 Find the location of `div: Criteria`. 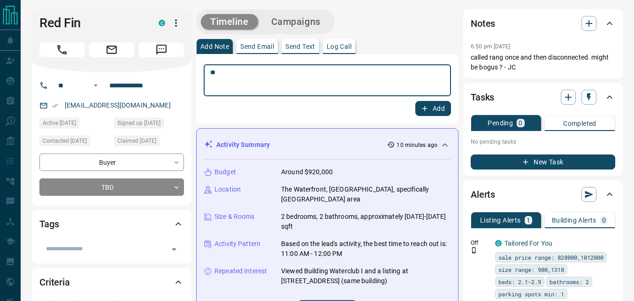

div: Criteria is located at coordinates (112, 282).